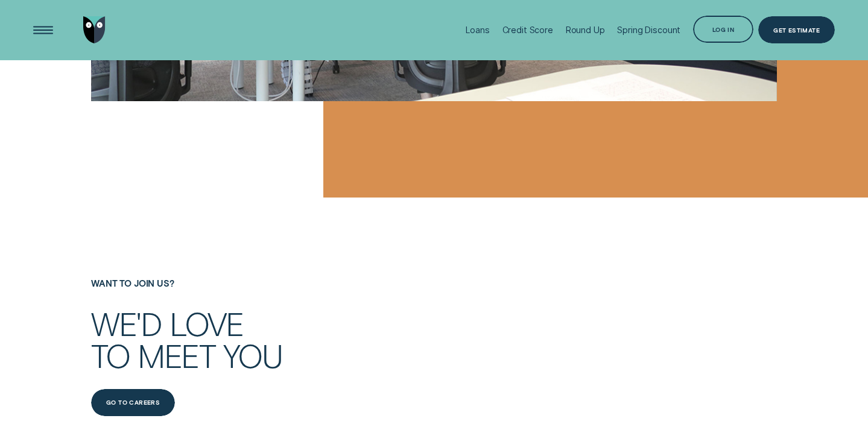  What do you see at coordinates (477, 30) in the screenshot?
I see `div: Loans` at bounding box center [477, 30].